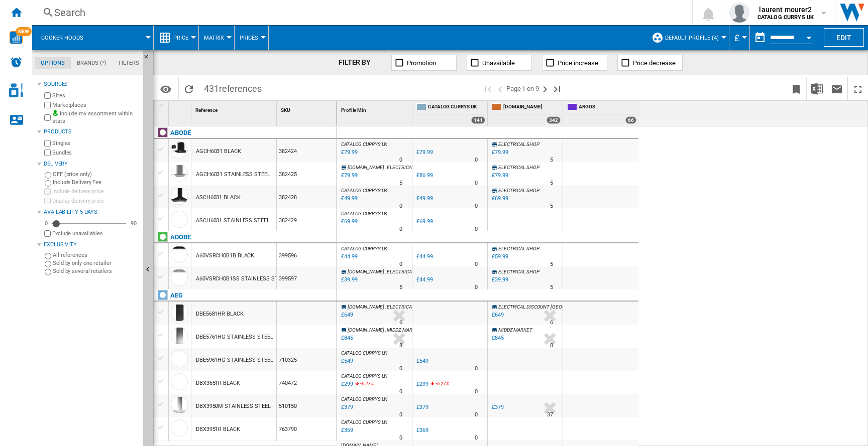 The height and width of the screenshot is (446, 868). Describe the element at coordinates (217, 37) in the screenshot. I see `button: Matrix` at that location.